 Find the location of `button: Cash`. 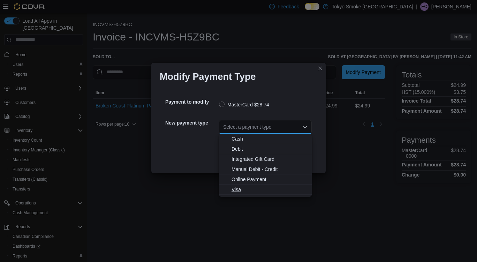

button: Cash is located at coordinates (265, 139).